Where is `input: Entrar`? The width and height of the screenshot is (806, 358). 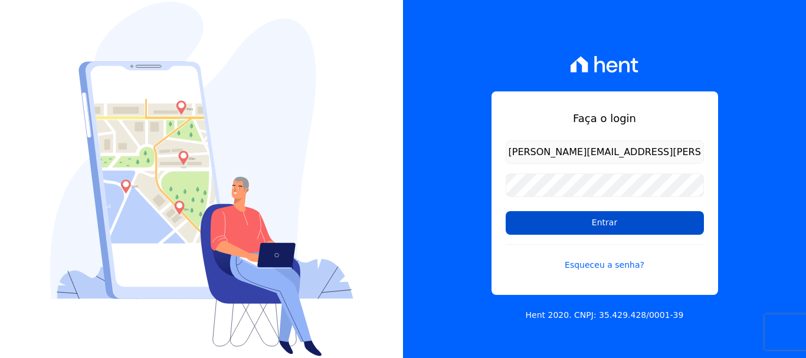 input: Entrar is located at coordinates (605, 223).